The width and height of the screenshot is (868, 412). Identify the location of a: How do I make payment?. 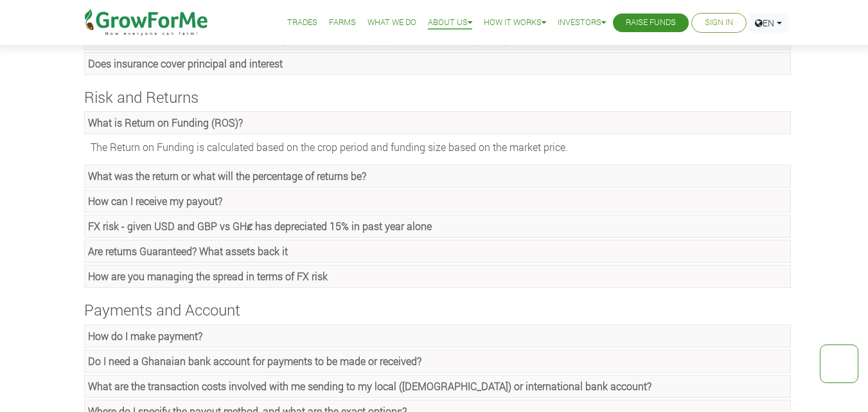
(438, 336).